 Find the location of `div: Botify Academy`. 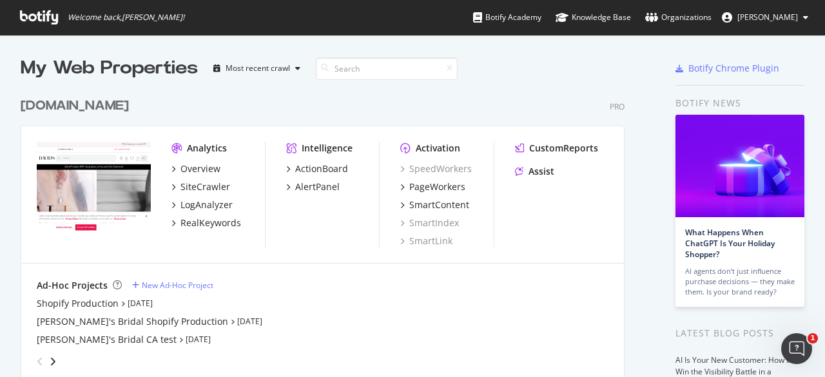

div: Botify Academy is located at coordinates (507, 17).